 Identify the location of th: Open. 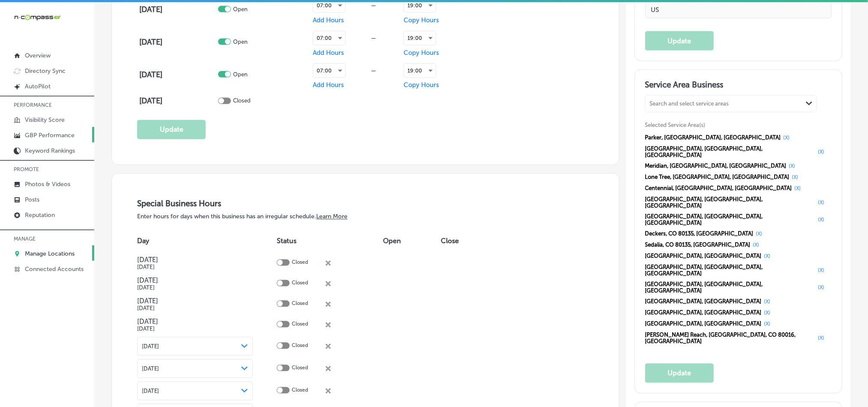
(412, 241).